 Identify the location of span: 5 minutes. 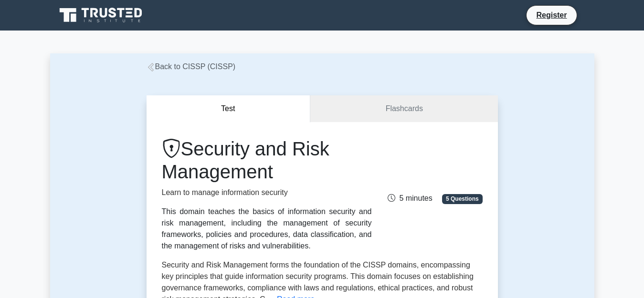
(410, 198).